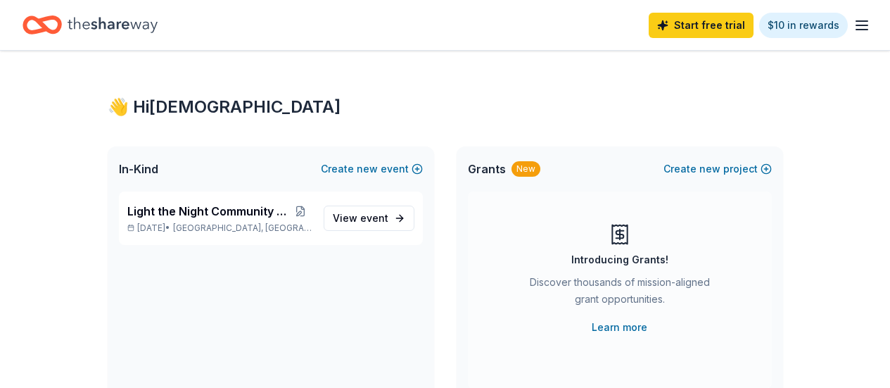 The width and height of the screenshot is (890, 388). Describe the element at coordinates (374, 217) in the screenshot. I see `span: event` at that location.